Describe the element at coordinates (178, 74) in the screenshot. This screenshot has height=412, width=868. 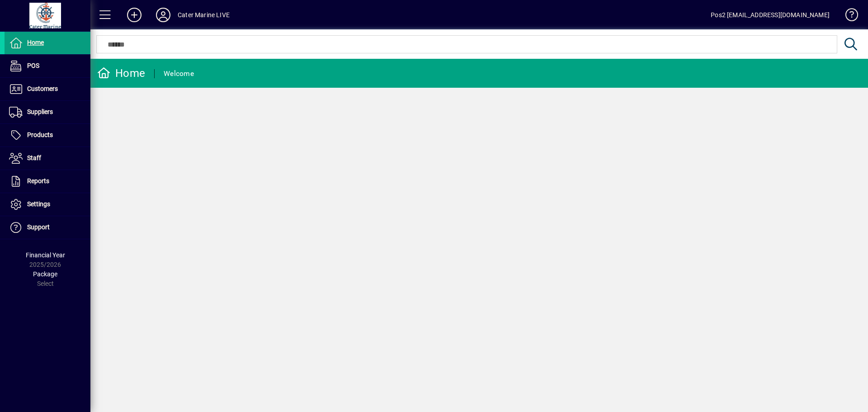
I see `div: Welcome` at that location.